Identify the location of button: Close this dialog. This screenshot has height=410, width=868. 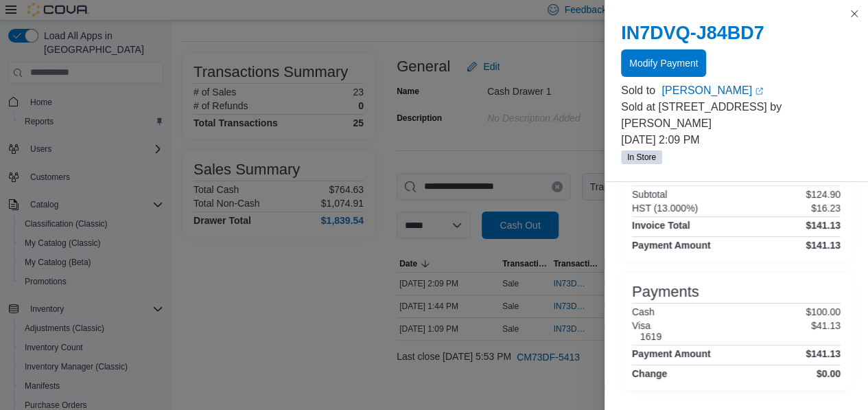
(854, 14).